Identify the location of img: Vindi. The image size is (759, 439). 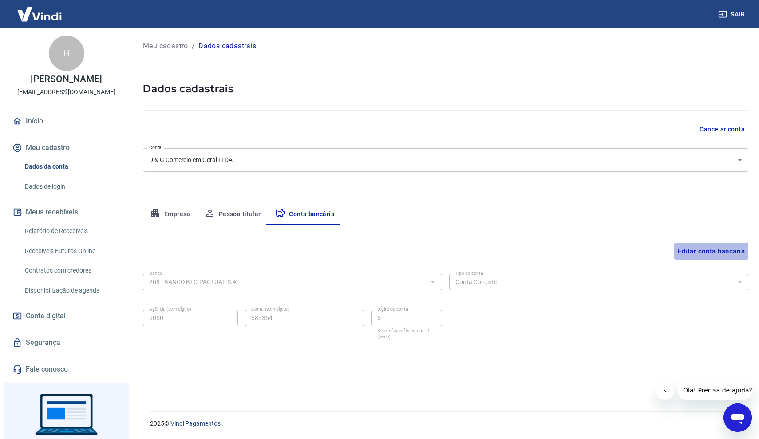
(40, 14).